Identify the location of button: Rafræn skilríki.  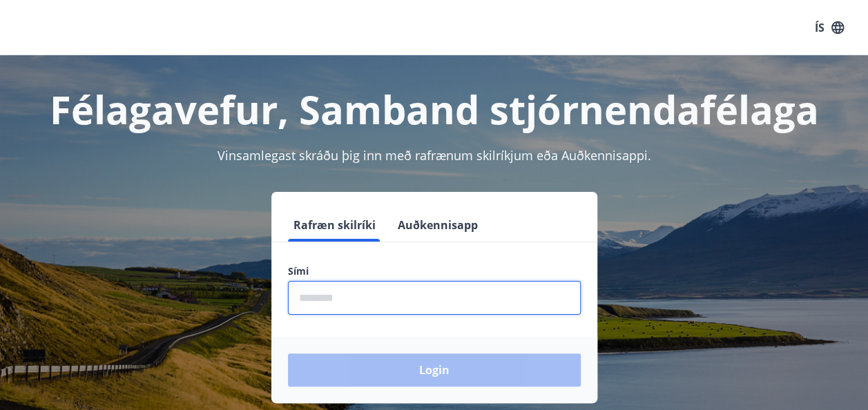
(334, 225).